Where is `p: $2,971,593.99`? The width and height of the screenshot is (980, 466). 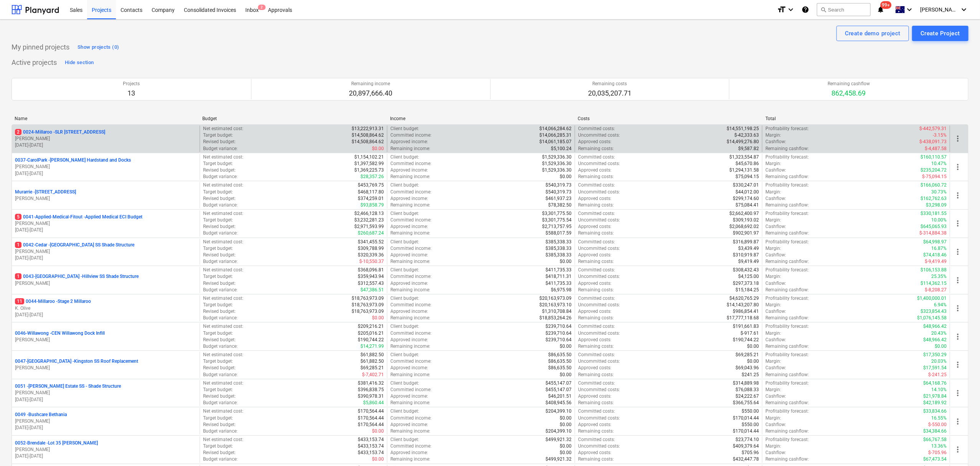 p: $2,971,593.99 is located at coordinates (369, 226).